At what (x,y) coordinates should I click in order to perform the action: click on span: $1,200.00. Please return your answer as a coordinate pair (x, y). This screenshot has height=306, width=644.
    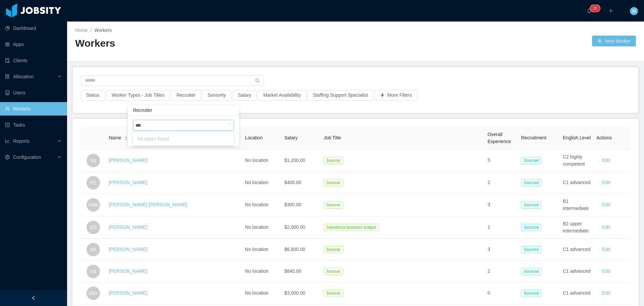
    Looking at the image, I should click on (295, 160).